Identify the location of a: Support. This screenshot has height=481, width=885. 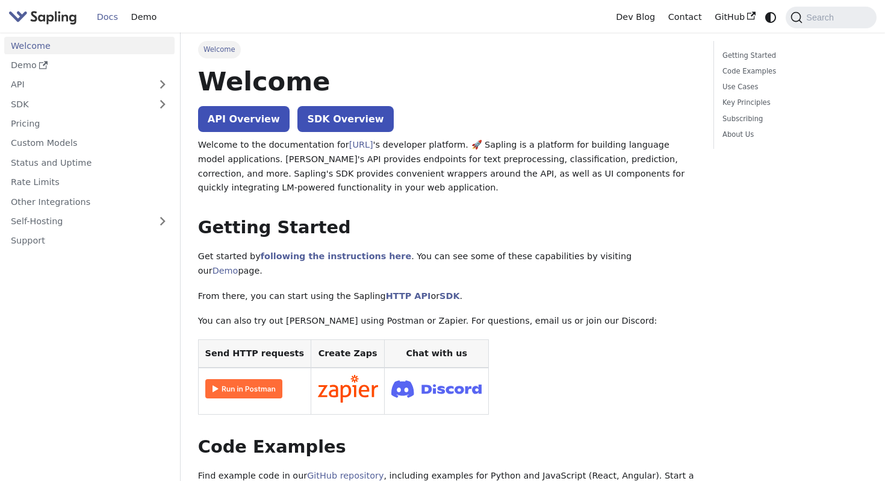
(89, 240).